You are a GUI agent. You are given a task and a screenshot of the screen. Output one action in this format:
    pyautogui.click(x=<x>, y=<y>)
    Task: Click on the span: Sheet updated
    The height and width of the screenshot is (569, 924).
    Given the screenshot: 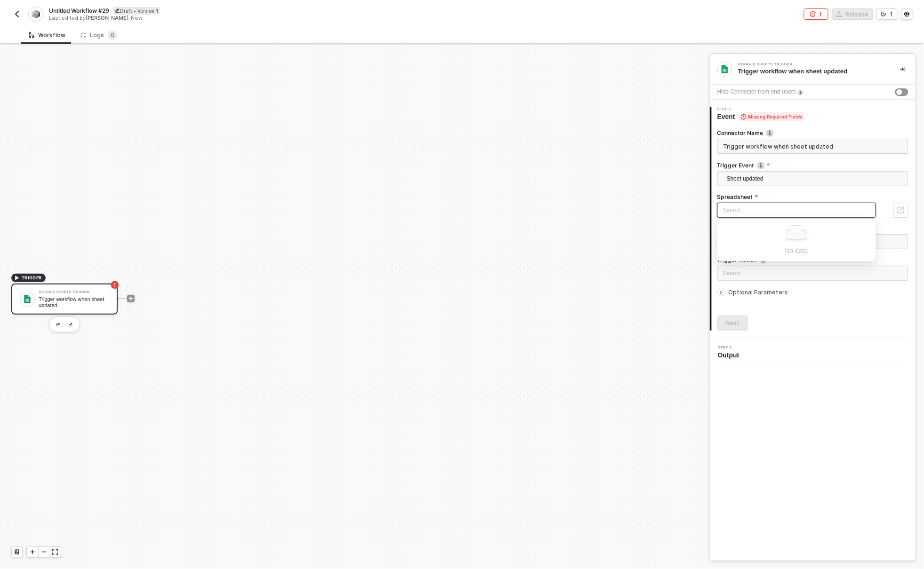 What is the action you would take?
    pyautogui.click(x=814, y=179)
    